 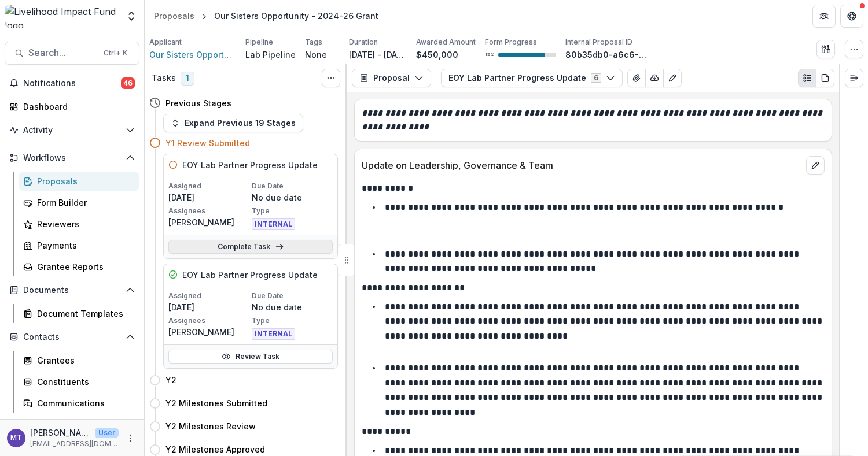 I want to click on button: Get Help, so click(x=852, y=16).